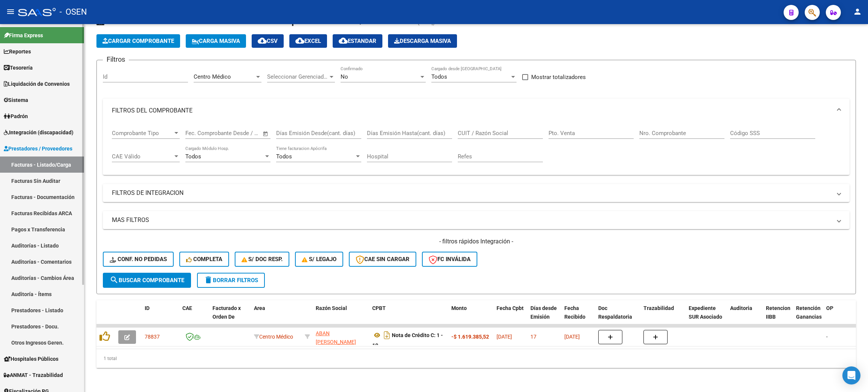 This screenshot has height=392, width=868. Describe the element at coordinates (319, 260) in the screenshot. I see `span: S/ legajo` at that location.